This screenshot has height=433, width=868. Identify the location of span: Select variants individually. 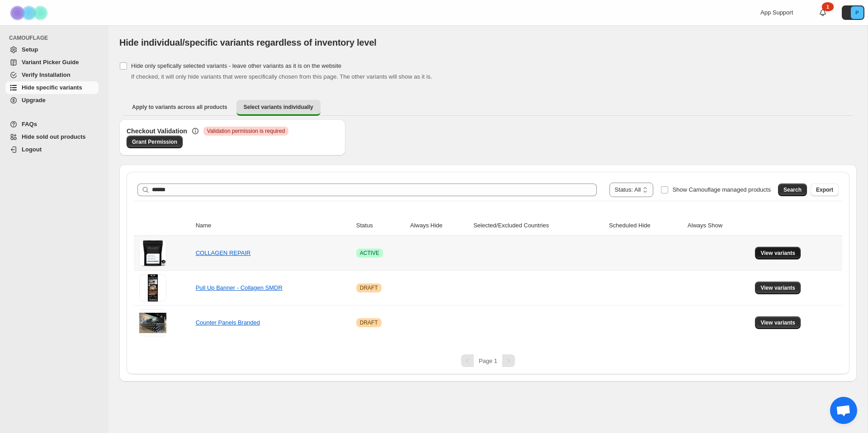
(279, 107).